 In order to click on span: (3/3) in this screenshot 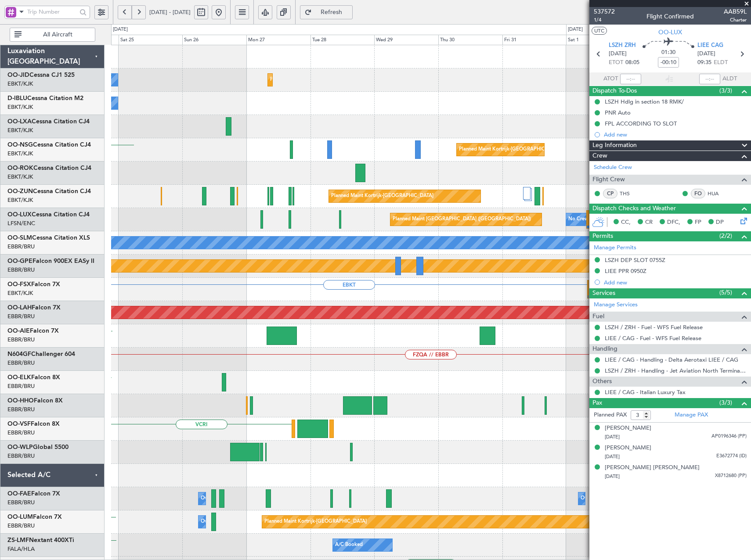, I will do `click(726, 91)`.